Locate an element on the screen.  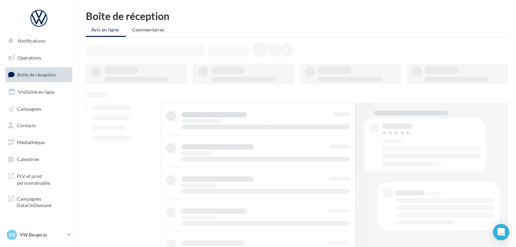
span: Notifications is located at coordinates (31, 41).